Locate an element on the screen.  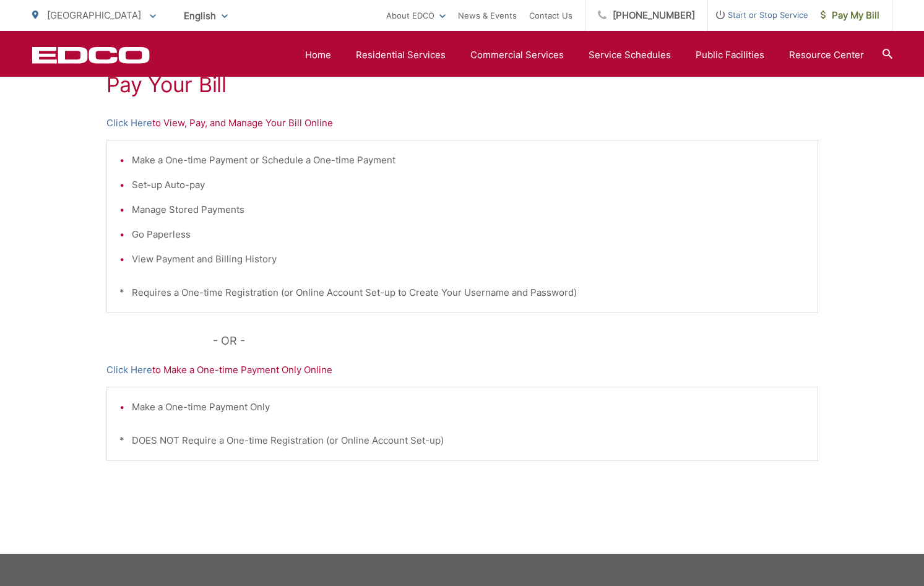
a: Residential Services is located at coordinates (401, 55).